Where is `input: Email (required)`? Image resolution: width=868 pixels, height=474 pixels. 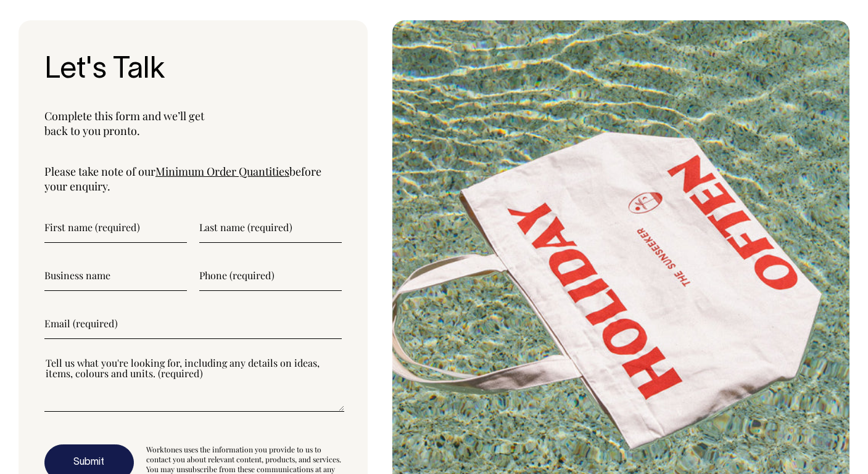 input: Email (required) is located at coordinates (193, 324).